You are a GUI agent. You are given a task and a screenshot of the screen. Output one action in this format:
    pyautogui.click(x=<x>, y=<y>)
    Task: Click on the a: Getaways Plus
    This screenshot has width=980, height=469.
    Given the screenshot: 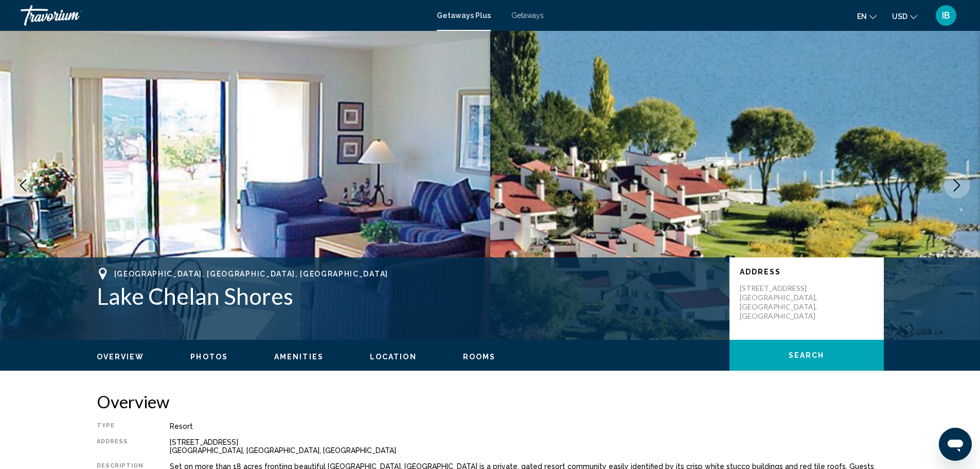 What is the action you would take?
    pyautogui.click(x=463, y=15)
    